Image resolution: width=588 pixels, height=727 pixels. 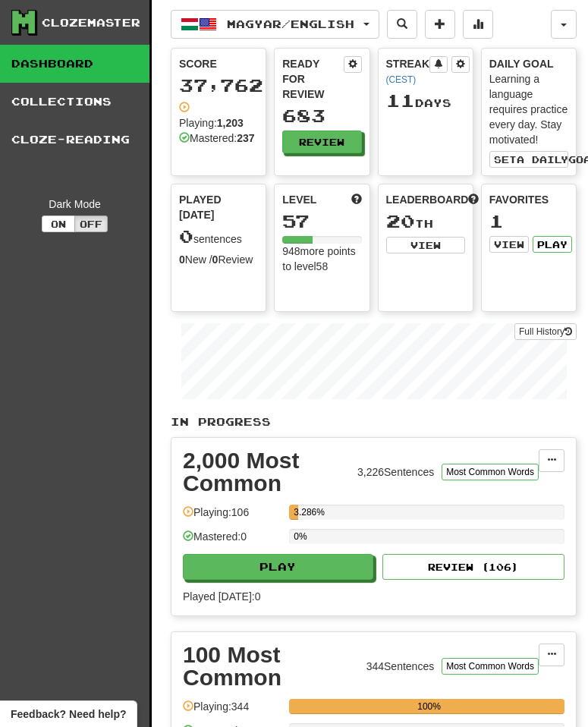 I want to click on div: 2,000 Most Common, so click(x=266, y=472).